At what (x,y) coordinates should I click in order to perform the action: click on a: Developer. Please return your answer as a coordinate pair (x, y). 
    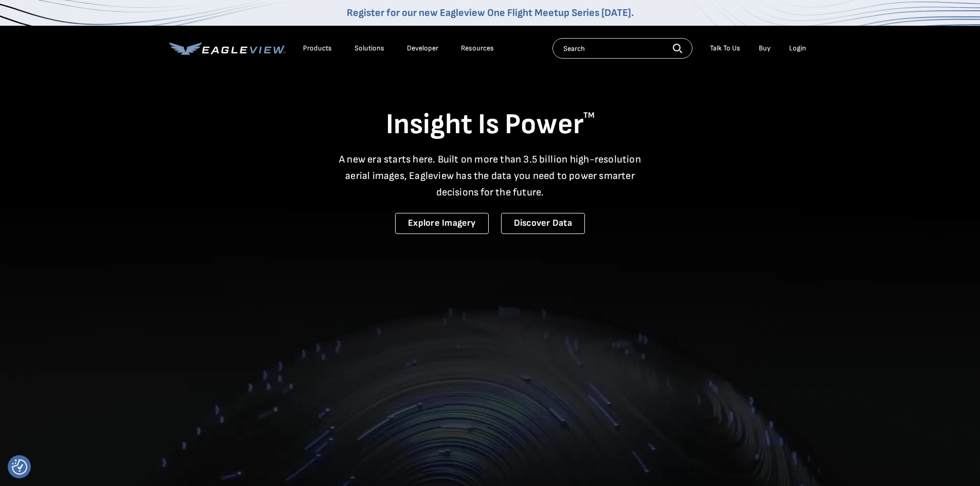
    Looking at the image, I should click on (422, 48).